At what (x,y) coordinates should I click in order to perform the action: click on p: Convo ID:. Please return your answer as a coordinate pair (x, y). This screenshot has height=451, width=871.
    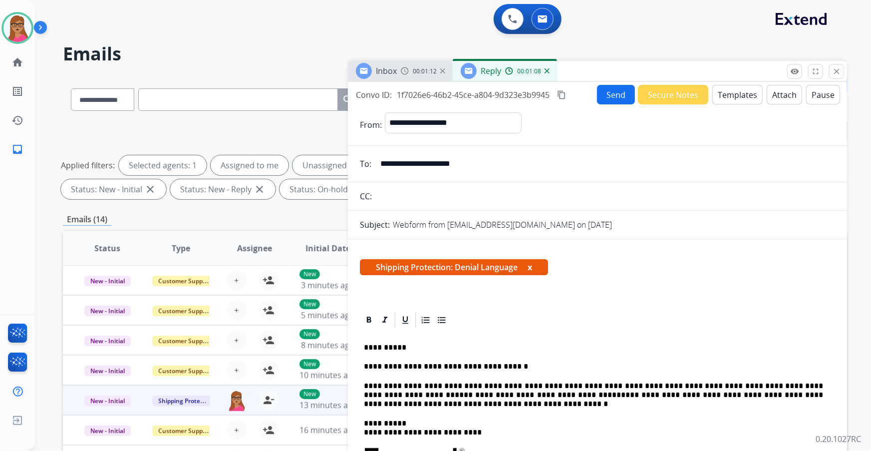
    Looking at the image, I should click on (374, 95).